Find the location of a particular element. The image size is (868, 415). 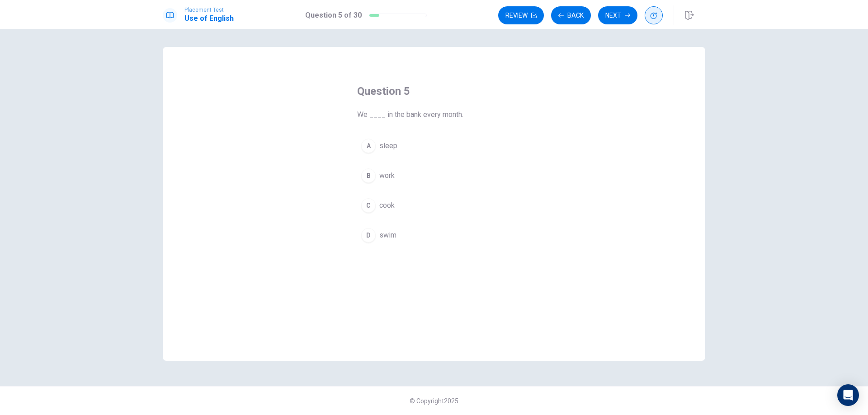

div: A is located at coordinates (368, 146).